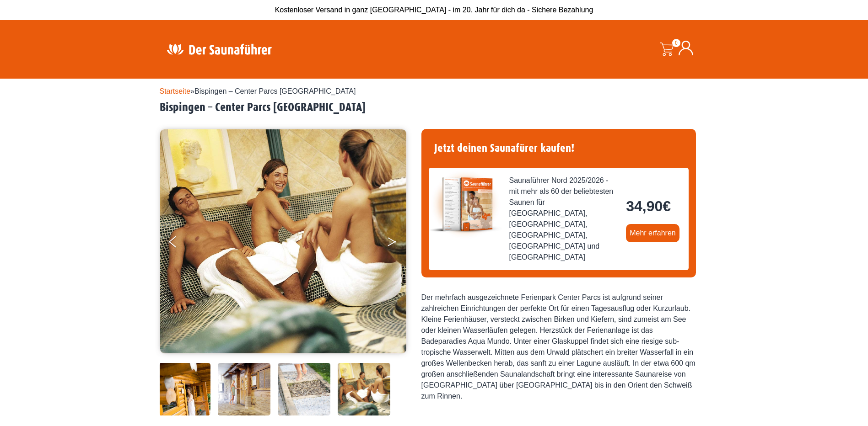 The image size is (868, 426). What do you see at coordinates (398, 244) in the screenshot?
I see `button: Next` at bounding box center [398, 244].